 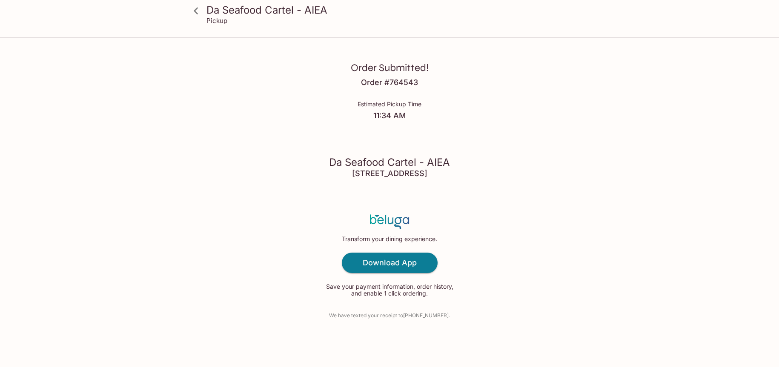 What do you see at coordinates (217, 20) in the screenshot?
I see `p: Pickup` at bounding box center [217, 20].